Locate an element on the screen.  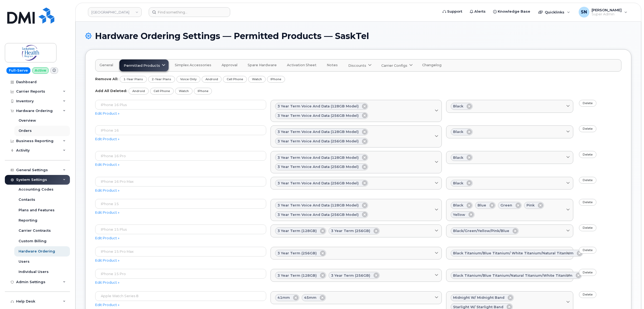
a: Simplex Accessories is located at coordinates (193, 65).